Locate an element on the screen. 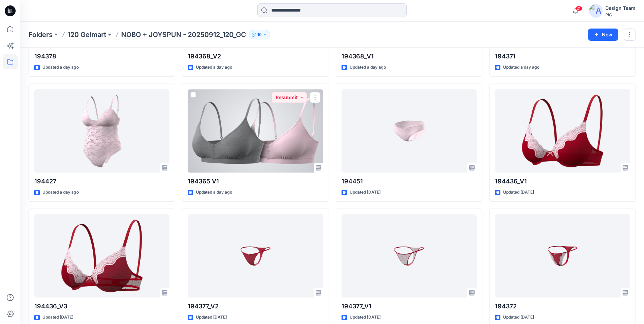 This screenshot has width=644, height=324. a: 194451 is located at coordinates (409, 131).